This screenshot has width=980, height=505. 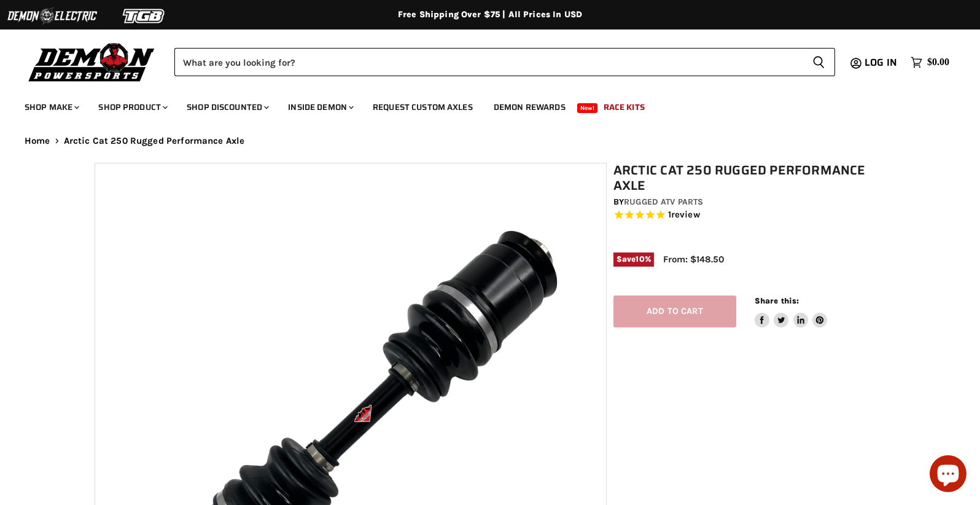 What do you see at coordinates (948, 475) in the screenshot?
I see `inbox-online-store-chat: Shopify online store chat` at bounding box center [948, 475].